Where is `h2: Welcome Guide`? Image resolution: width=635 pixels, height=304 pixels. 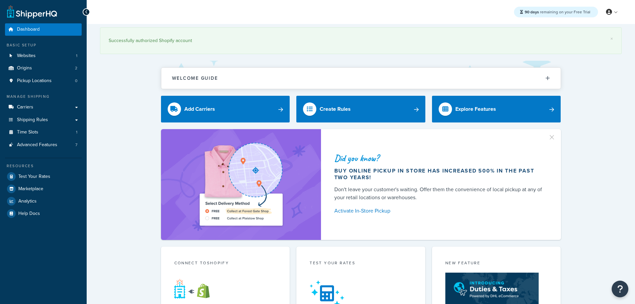
h2: Welcome Guide is located at coordinates (195, 78).